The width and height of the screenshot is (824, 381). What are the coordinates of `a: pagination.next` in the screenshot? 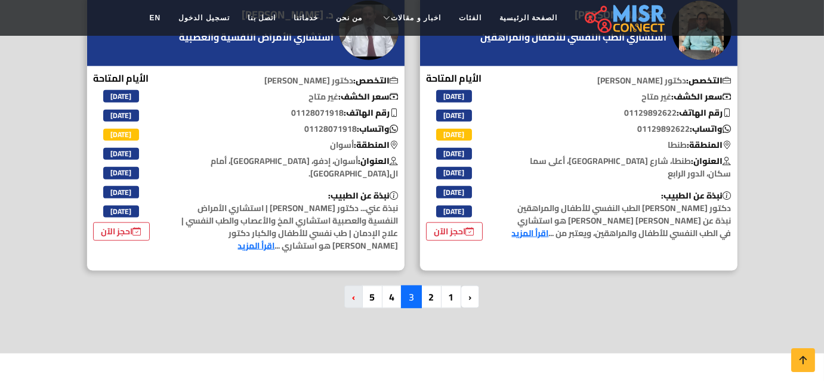 It's located at (353, 297).